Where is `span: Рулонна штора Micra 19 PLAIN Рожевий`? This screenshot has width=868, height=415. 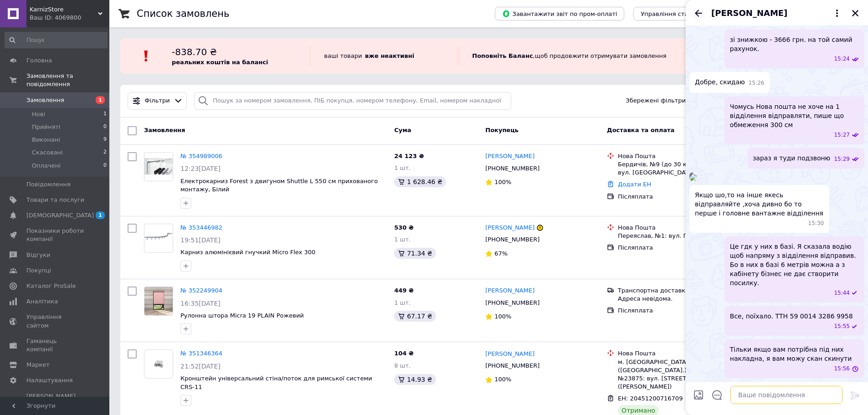
span: Рулонна штора Micra 19 PLAIN Рожевий is located at coordinates (242, 316).